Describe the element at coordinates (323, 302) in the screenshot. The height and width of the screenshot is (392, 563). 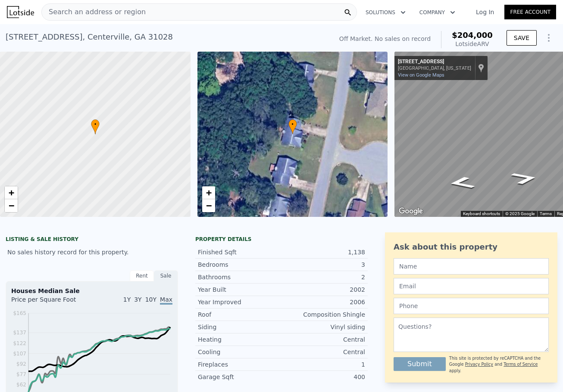
I see `div: 2006` at that location.